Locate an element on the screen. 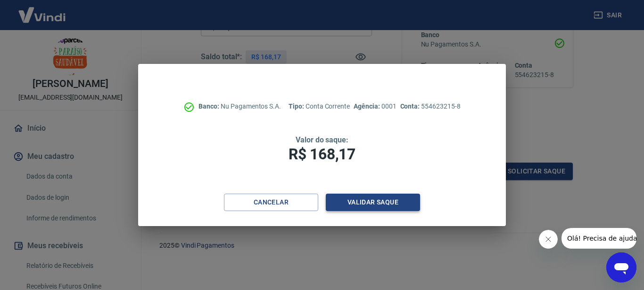 The image size is (644, 290). button: Validar saque is located at coordinates (373, 202).